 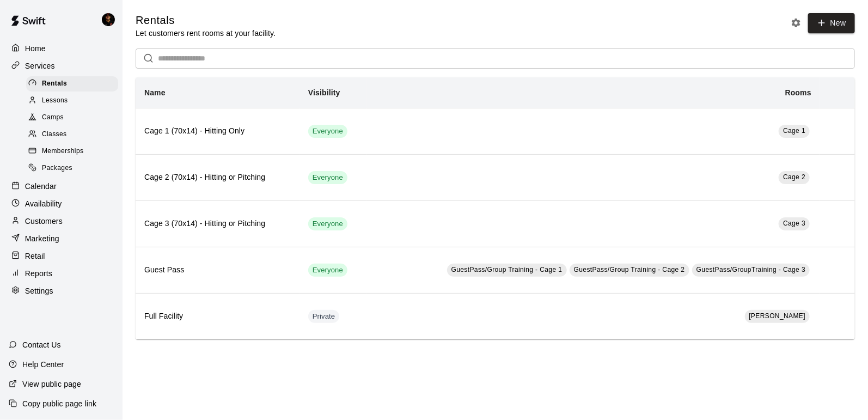 I want to click on p: View public page, so click(x=51, y=384).